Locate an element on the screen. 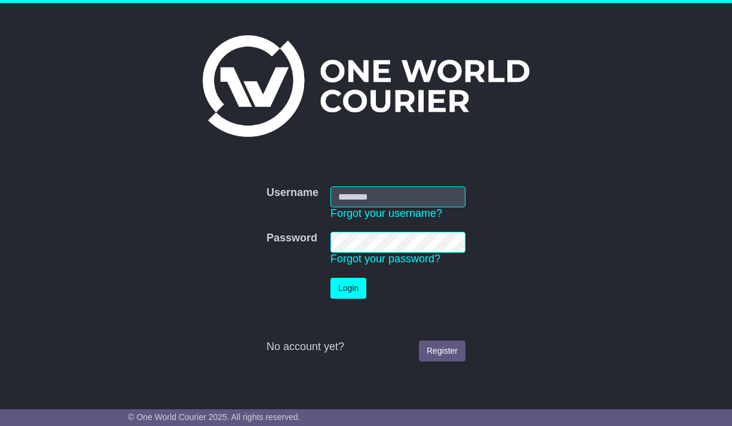 The height and width of the screenshot is (426, 732). label: Username is located at coordinates (292, 193).